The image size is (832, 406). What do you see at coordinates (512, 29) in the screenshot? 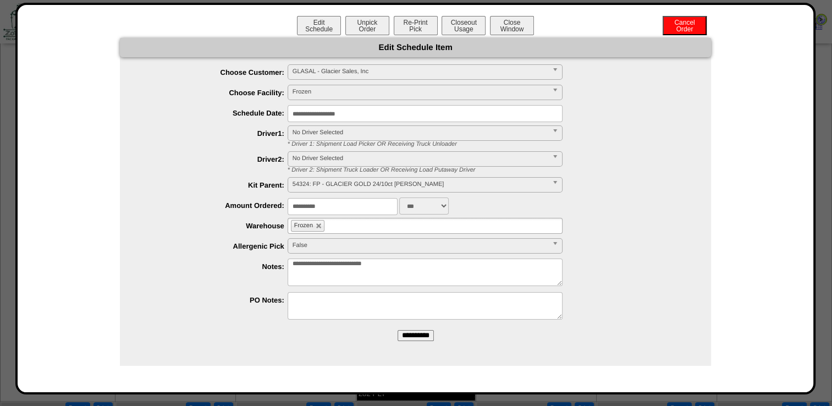
I see `a: CloseWindow` at bounding box center [512, 29].